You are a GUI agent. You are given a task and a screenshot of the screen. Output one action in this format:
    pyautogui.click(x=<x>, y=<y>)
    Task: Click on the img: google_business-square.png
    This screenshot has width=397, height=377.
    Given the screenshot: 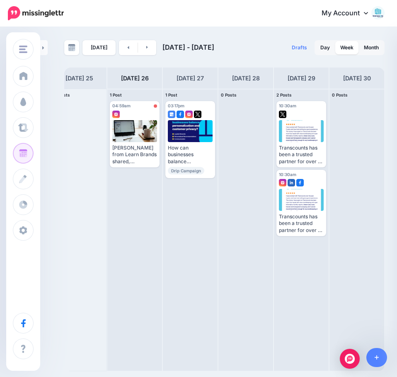 What is the action you would take?
    pyautogui.click(x=172, y=114)
    